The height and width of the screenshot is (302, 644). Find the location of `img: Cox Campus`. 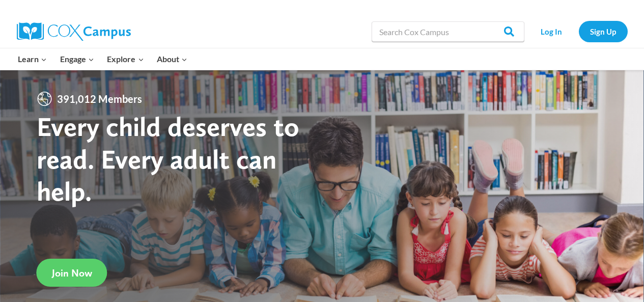

img: Cox Campus is located at coordinates (74, 32).